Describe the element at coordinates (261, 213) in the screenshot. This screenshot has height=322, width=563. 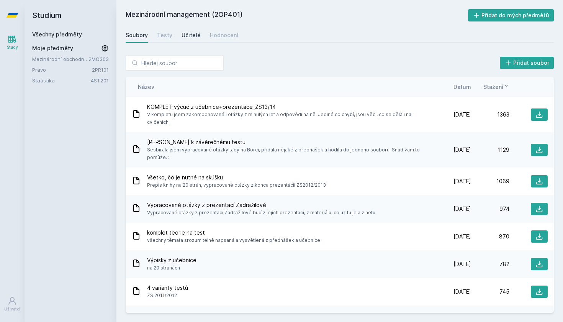
I see `span: Vypracované otázky z prezentací Zadražilové buď z jejích prezentací, z materiálu, co už tu je a z...` at that location.